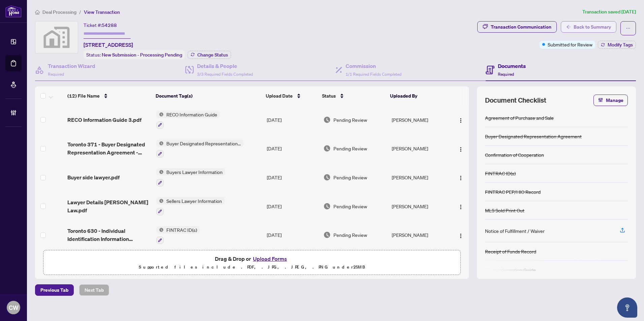  I want to click on div: Transaction Communication, so click(521, 27).